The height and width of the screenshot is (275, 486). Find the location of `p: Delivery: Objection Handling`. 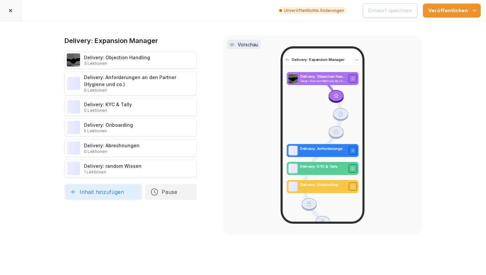

p: Delivery: Objection Handling is located at coordinates (323, 77).